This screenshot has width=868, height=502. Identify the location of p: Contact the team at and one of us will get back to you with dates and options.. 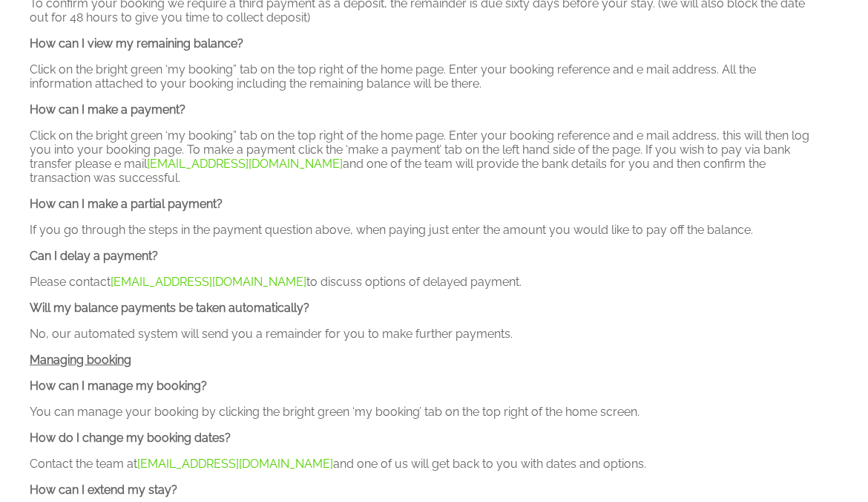
(425, 463).